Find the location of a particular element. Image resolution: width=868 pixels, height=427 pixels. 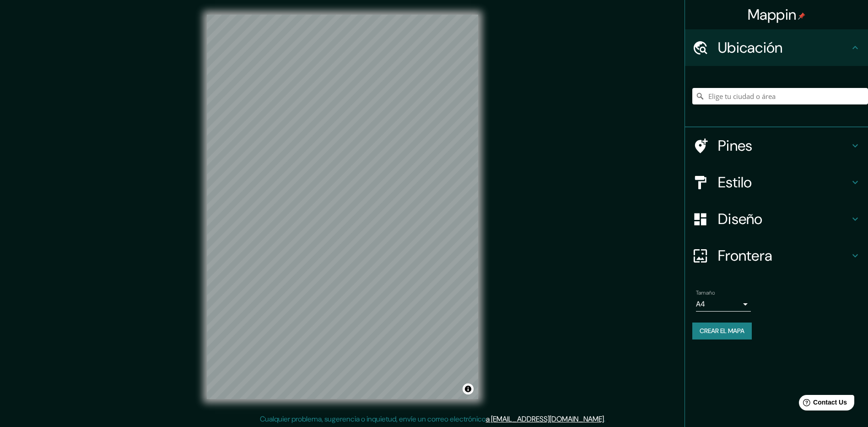

div: Pines is located at coordinates (777, 145).